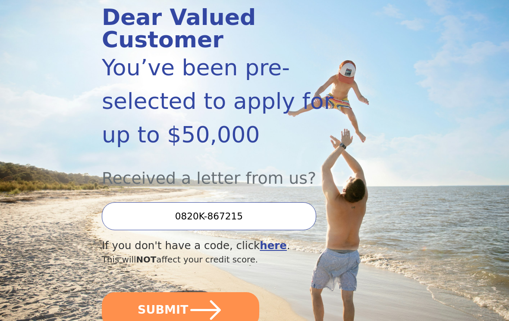 This screenshot has height=321, width=509. Describe the element at coordinates (231, 28) in the screenshot. I see `div: Dear Valued Customer` at that location.